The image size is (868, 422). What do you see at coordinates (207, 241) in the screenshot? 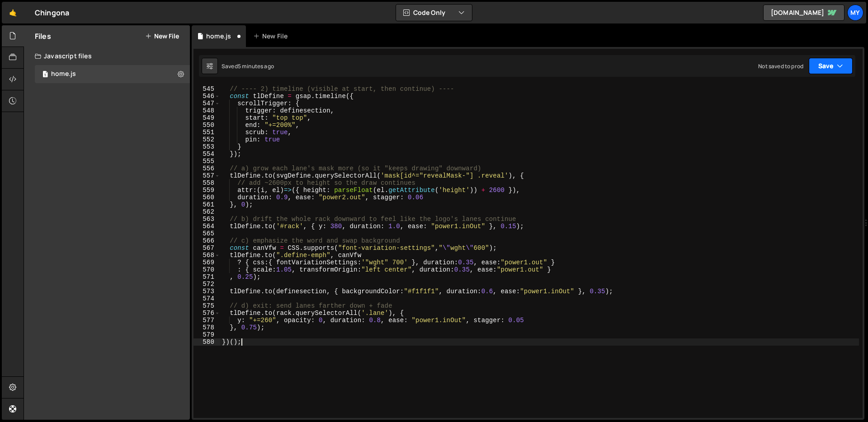
I see `div: 566` at bounding box center [207, 241].